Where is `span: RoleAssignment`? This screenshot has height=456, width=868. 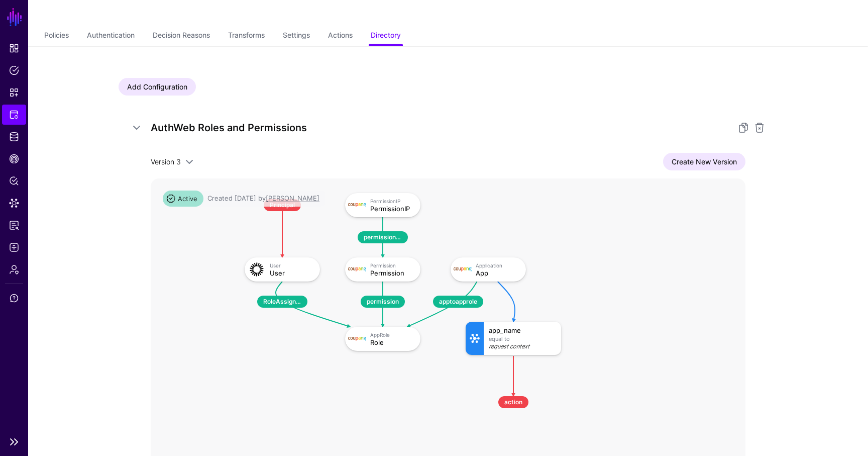 span: RoleAssignment is located at coordinates (282, 302).